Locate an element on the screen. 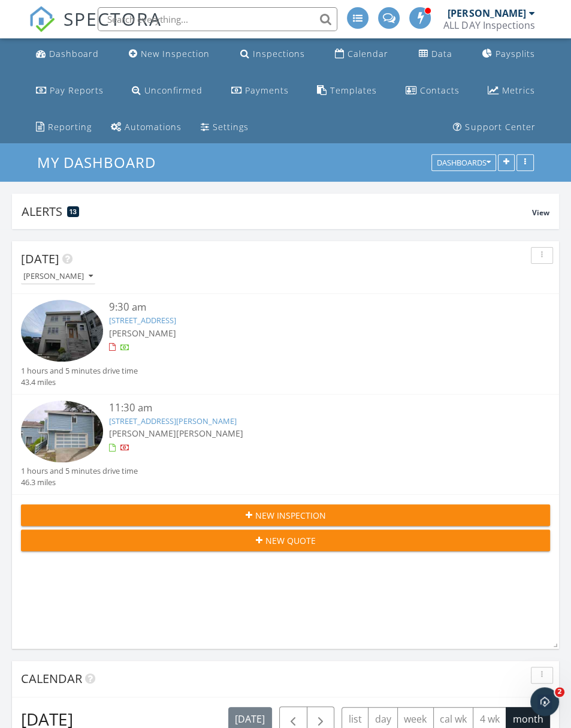  div: Reporting is located at coordinates (70, 127).